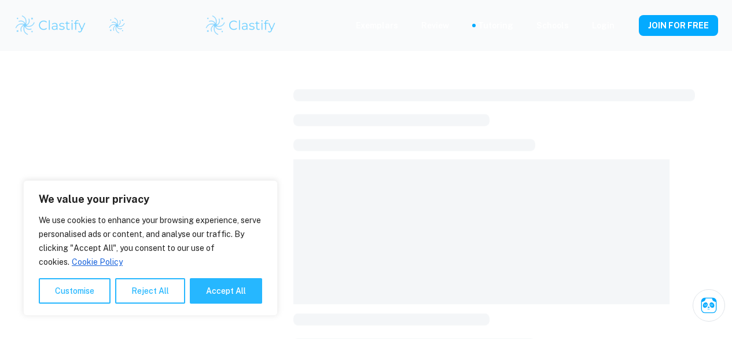  What do you see at coordinates (678, 25) in the screenshot?
I see `button: JOIN FOR FREE` at bounding box center [678, 25].